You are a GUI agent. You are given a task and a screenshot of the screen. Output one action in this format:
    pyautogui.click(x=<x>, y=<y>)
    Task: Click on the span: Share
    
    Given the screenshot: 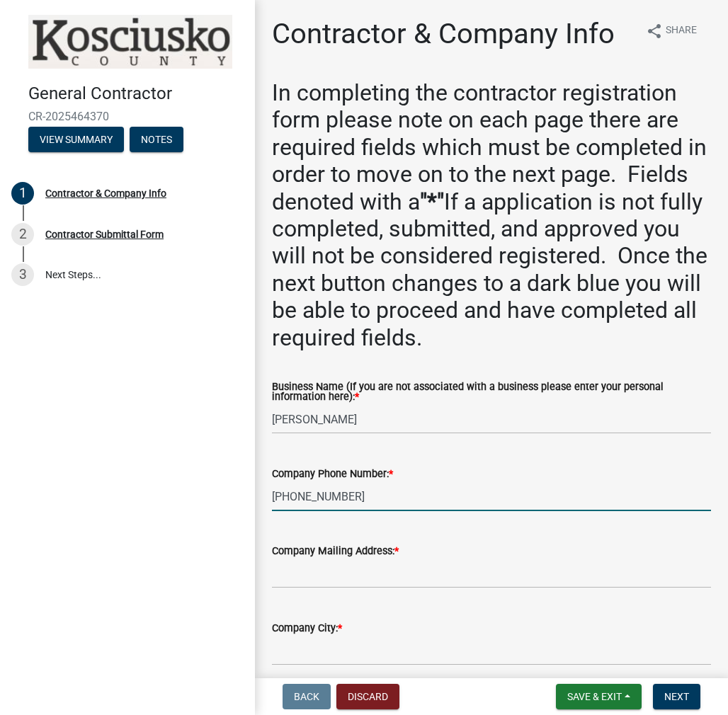 What is the action you would take?
    pyautogui.click(x=681, y=31)
    